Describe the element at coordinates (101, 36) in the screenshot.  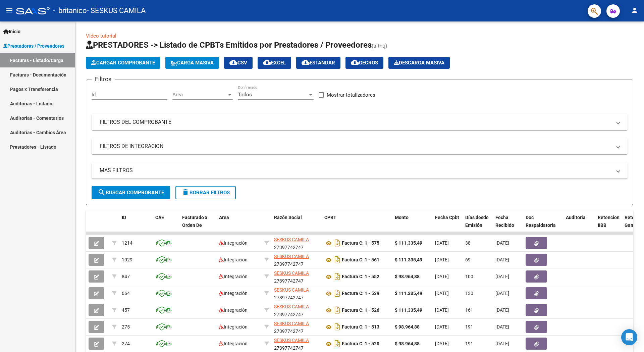
I see `a: Video tutorial` at that location.